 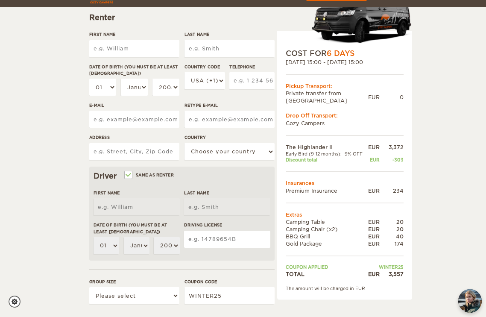 What do you see at coordinates (340, 53) in the screenshot?
I see `span: 6 Days` at bounding box center [340, 53].